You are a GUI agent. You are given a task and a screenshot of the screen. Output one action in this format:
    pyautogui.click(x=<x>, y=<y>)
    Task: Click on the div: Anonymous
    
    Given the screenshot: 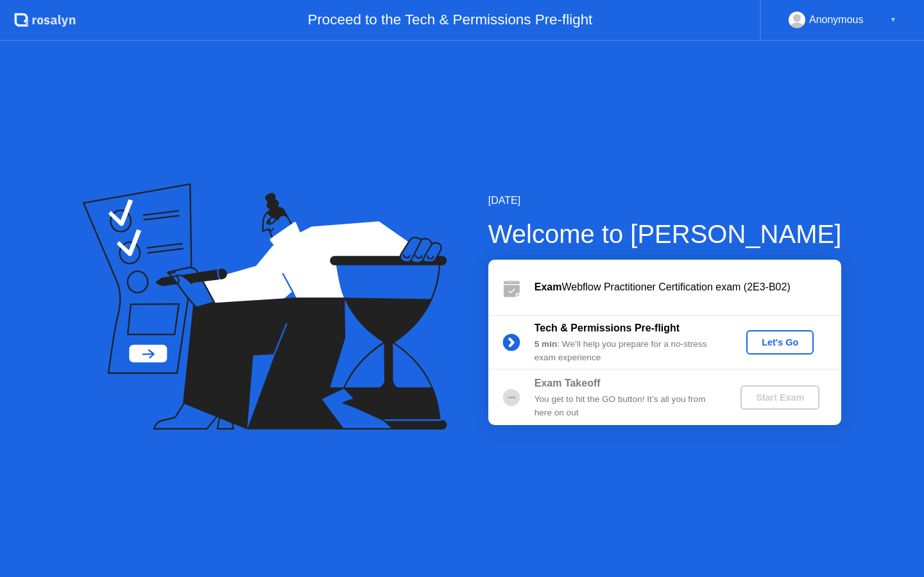 What is the action you would take?
    pyautogui.click(x=836, y=20)
    